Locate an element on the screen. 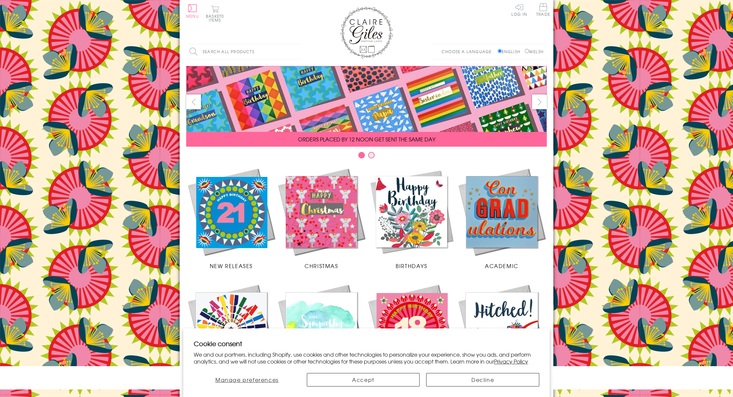 Image resolution: width=733 pixels, height=397 pixels. a: New Releases is located at coordinates (231, 218).